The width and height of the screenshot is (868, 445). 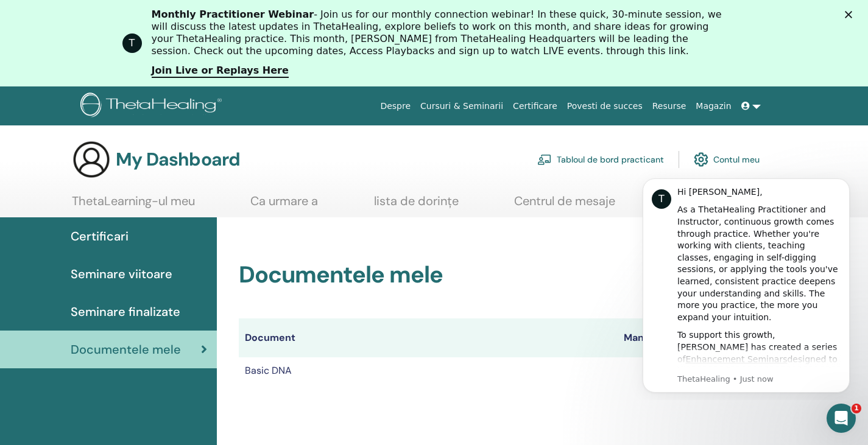 What do you see at coordinates (604, 106) in the screenshot?
I see `a: Povesti de succes` at bounding box center [604, 106].